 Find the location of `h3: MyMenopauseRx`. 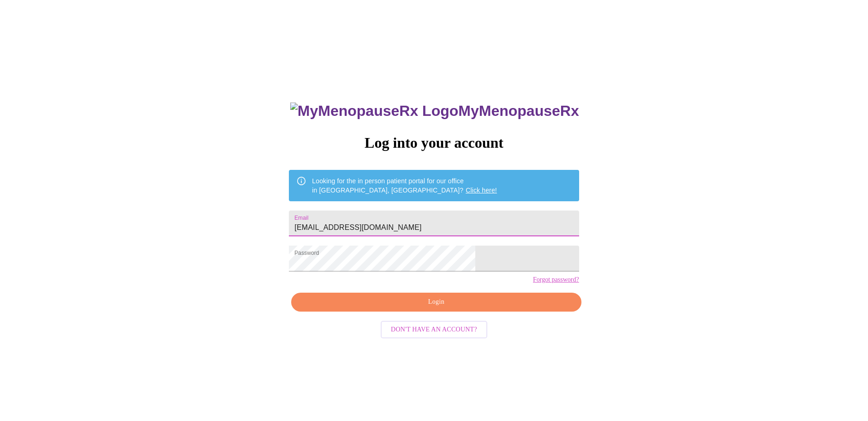

h3: MyMenopauseRx is located at coordinates (435, 111).